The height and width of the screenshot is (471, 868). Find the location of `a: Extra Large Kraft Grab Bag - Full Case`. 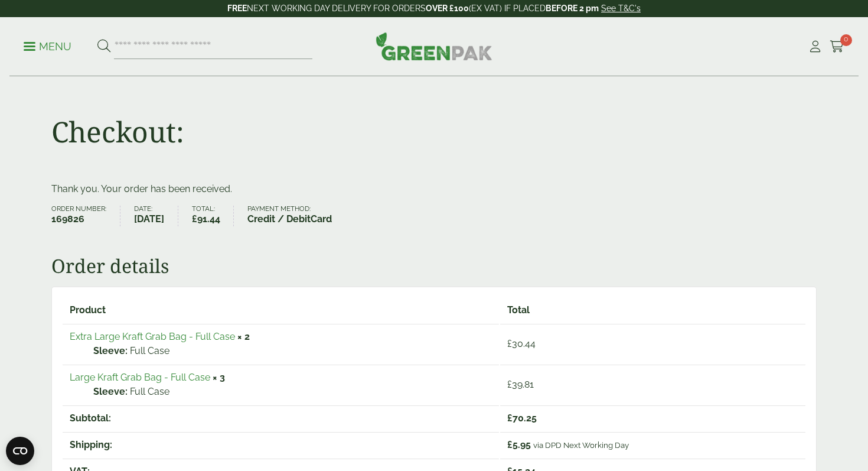

a: Extra Large Kraft Grab Bag - Full Case is located at coordinates (152, 336).